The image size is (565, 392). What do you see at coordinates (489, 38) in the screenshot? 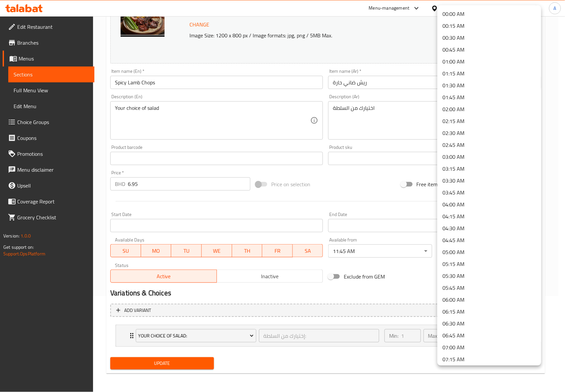
I see `li: 00:30 AM` at bounding box center [489, 38].